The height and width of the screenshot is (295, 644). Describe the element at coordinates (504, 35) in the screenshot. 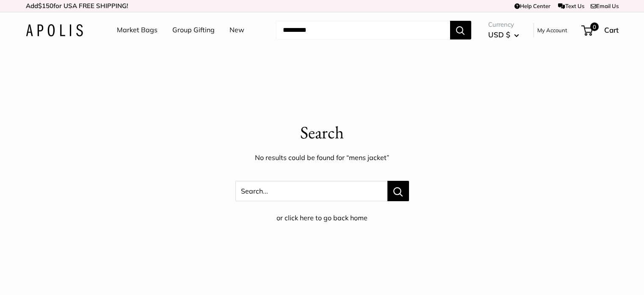

I see `button: USD $` at that location.